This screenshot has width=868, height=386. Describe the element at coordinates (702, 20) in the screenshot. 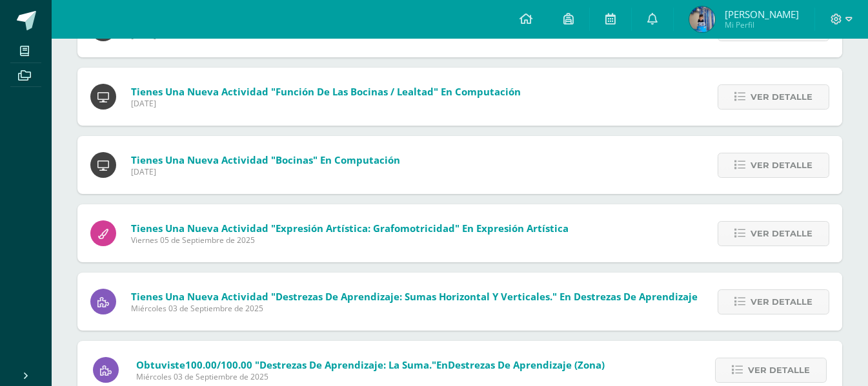

I see `img: e4cc5a724eb4fddbf2b7c0a9cab1ad26.png` at that location.